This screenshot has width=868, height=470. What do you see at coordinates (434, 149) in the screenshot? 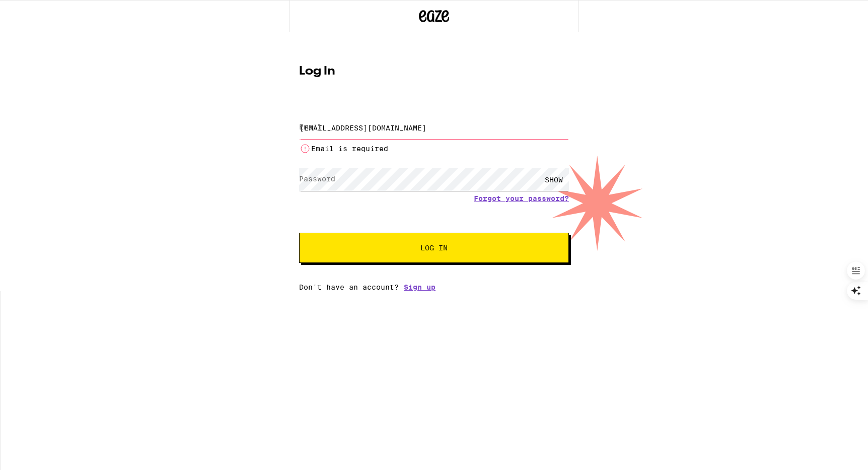
I see `li: Email is required` at bounding box center [434, 149].